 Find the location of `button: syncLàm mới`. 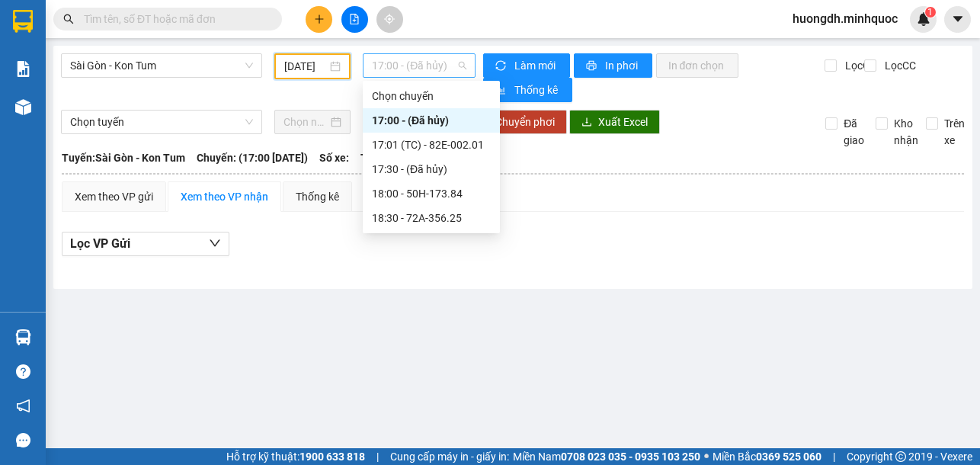

button: syncLàm mới is located at coordinates (527, 66).